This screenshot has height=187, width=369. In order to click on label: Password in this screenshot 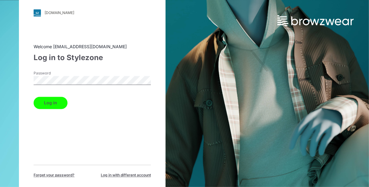, I will do `click(55, 73)`.